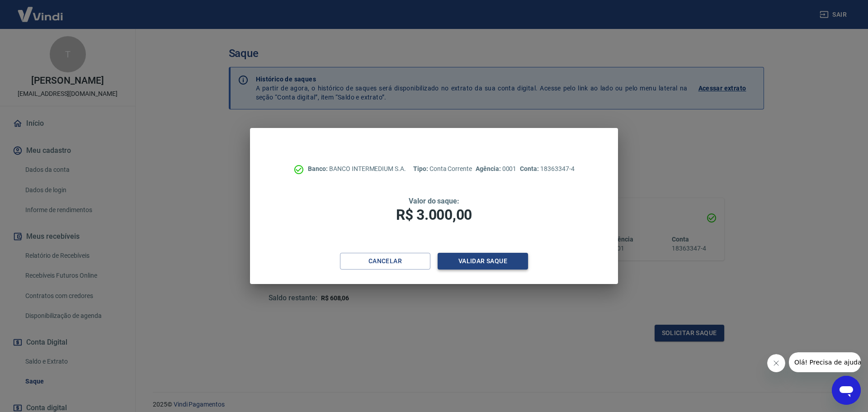  Describe the element at coordinates (421, 169) in the screenshot. I see `span: Tipo:` at that location.